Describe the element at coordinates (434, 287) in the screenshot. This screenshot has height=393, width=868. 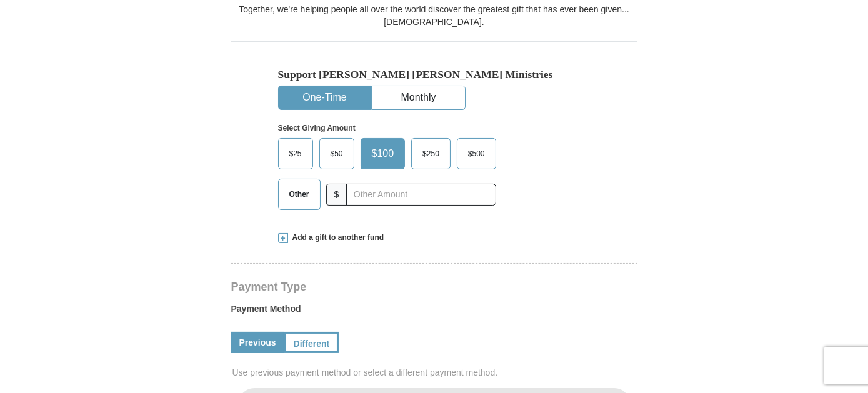
I see `h4: Payment Type` at that location.